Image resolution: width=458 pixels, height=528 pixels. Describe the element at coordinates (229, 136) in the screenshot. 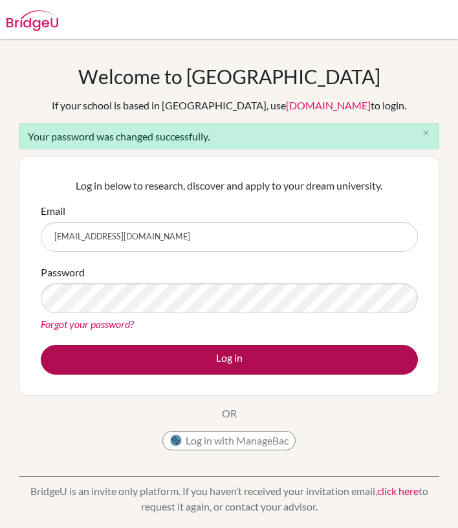

I see `div: Your password was changed successfully.` at that location.